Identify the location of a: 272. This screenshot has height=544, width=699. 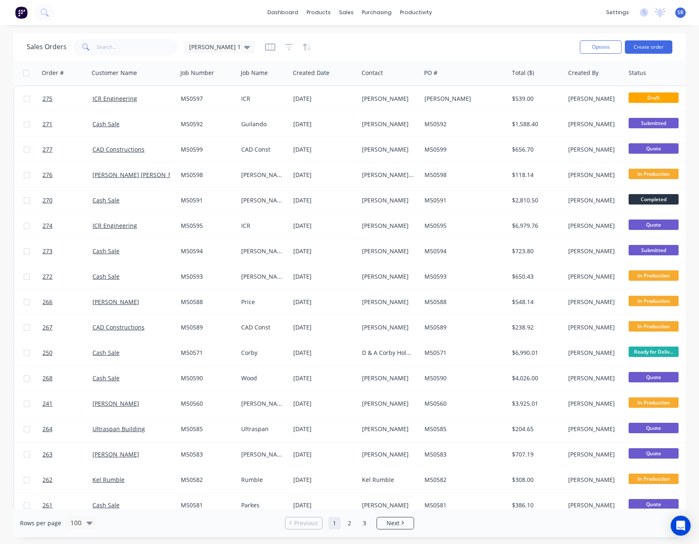
(67, 277).